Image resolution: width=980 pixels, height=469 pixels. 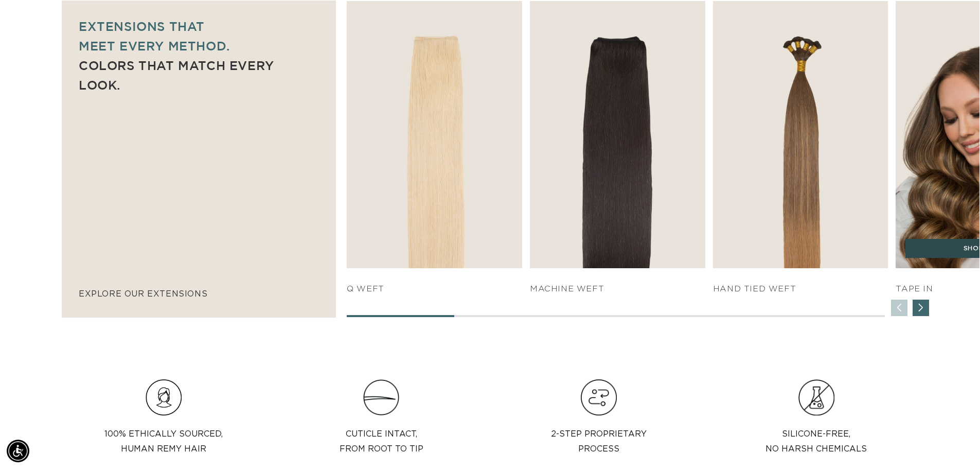 I want to click on div: 1 / 7, so click(x=435, y=148).